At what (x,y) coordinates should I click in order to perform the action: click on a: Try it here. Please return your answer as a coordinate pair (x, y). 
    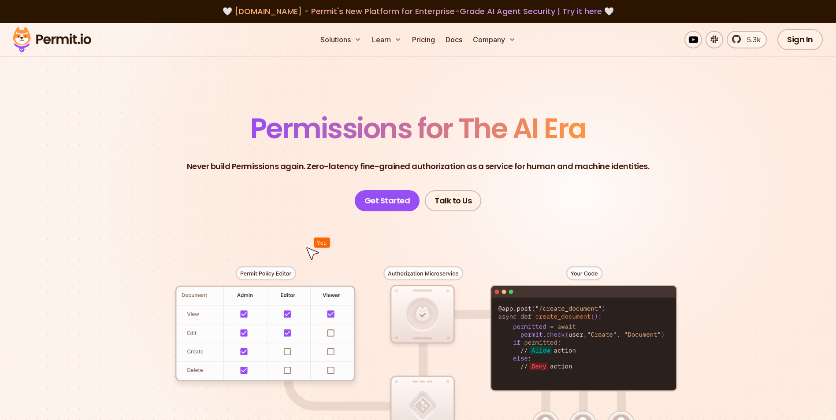
    Looking at the image, I should click on (582, 11).